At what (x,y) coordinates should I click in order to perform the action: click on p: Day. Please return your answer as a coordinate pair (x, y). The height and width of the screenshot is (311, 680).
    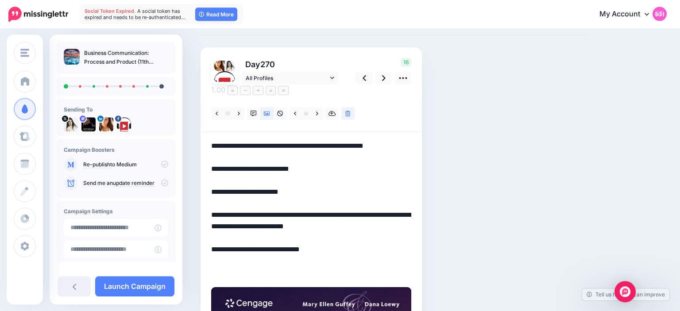
    Looking at the image, I should click on (290, 64).